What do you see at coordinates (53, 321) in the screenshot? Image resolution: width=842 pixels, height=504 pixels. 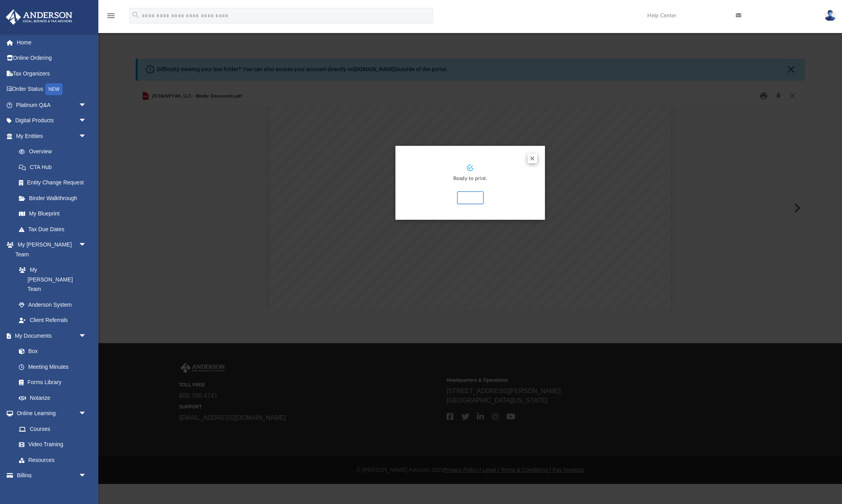 I see `a: Client Referrals` at bounding box center [53, 321].